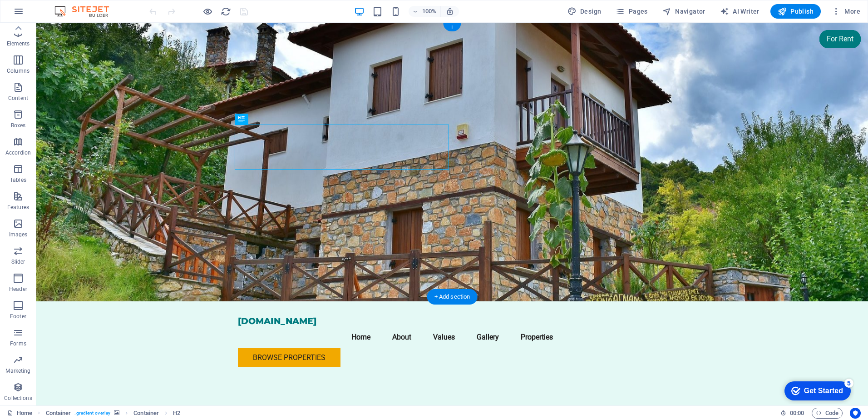  I want to click on p: Accordion, so click(18, 153).